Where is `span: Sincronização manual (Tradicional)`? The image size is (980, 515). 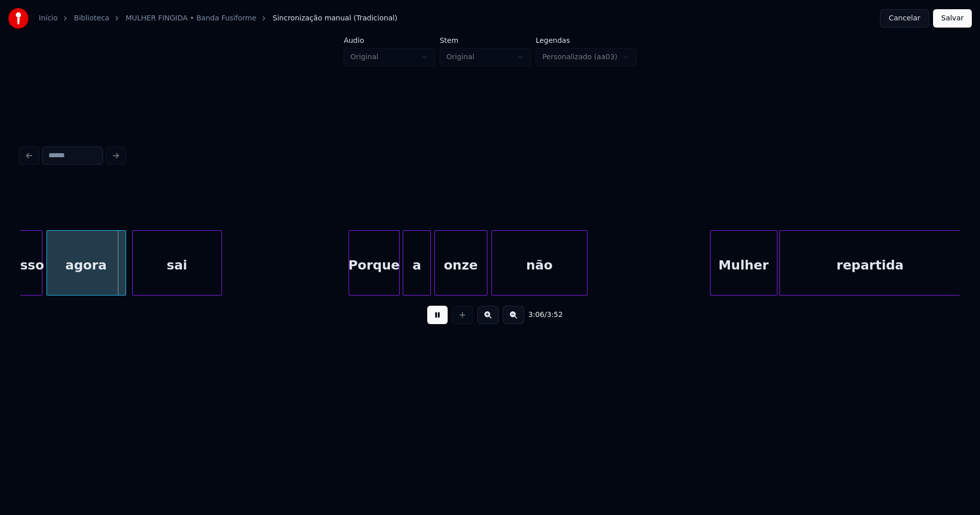
span: Sincronização manual (Tradicional) is located at coordinates (335, 18).